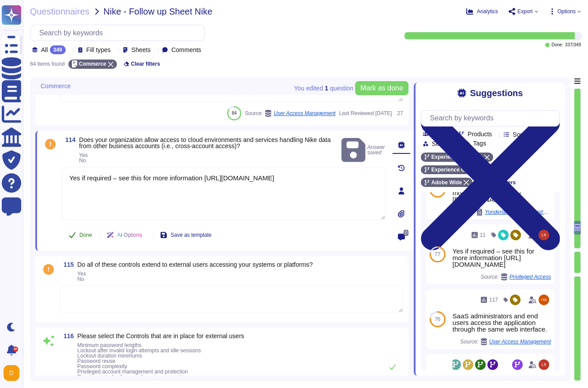  What do you see at coordinates (161, 336) in the screenshot?
I see `span: Please select the Controls that are in place for external users` at bounding box center [161, 336].